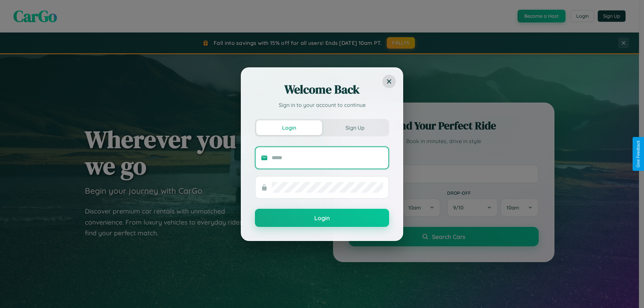  What do you see at coordinates (322, 105) in the screenshot?
I see `p: Sign in to your account to continue` at bounding box center [322, 105].